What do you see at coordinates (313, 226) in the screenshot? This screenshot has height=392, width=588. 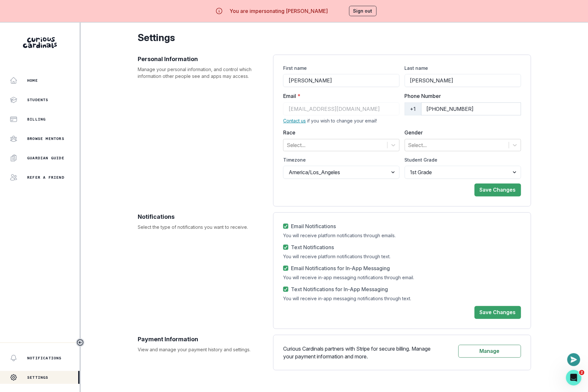 I see `span: Email Notifications` at bounding box center [313, 226].